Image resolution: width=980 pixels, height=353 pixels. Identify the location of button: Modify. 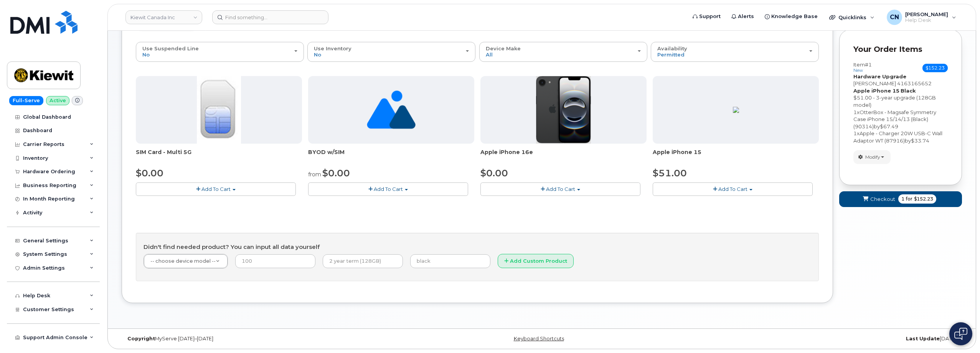
(872, 157).